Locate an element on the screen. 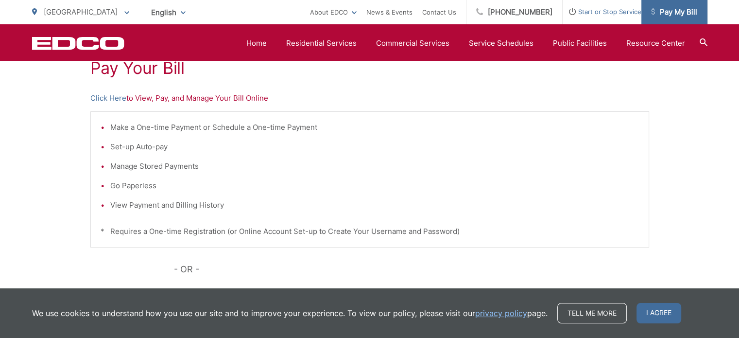  span: Pay My Bill is located at coordinates (674, 12).